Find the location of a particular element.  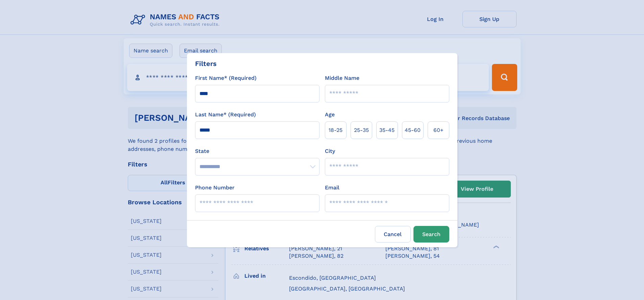

label: First Name* (Required) is located at coordinates (226, 78).